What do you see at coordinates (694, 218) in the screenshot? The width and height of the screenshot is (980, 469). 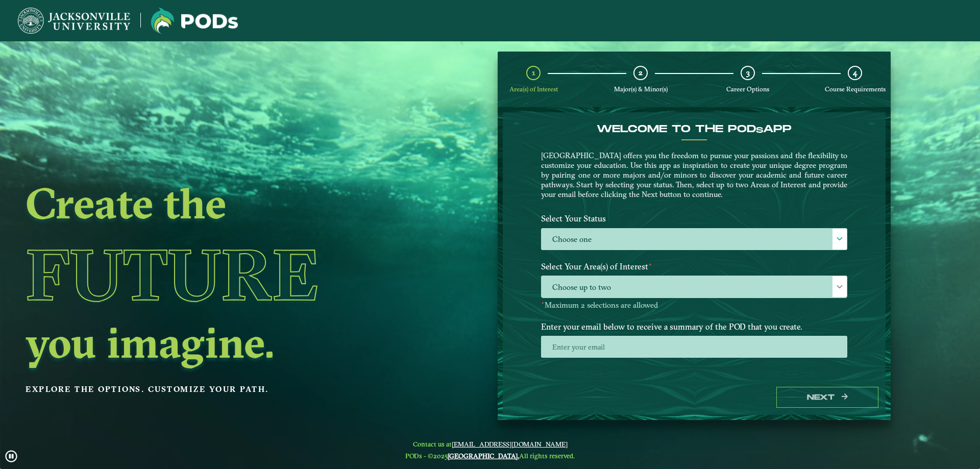 I see `label: Select Your Status` at bounding box center [694, 218].